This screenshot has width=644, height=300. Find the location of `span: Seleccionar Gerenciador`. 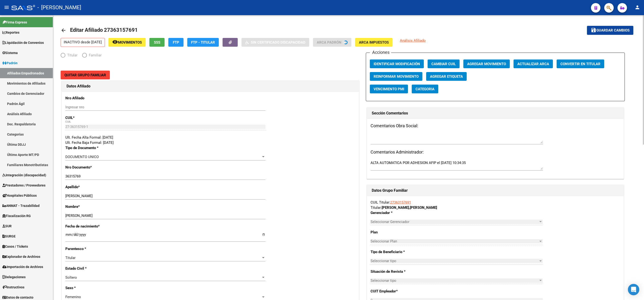

span: Seleccionar Gerenciador is located at coordinates (454, 222).